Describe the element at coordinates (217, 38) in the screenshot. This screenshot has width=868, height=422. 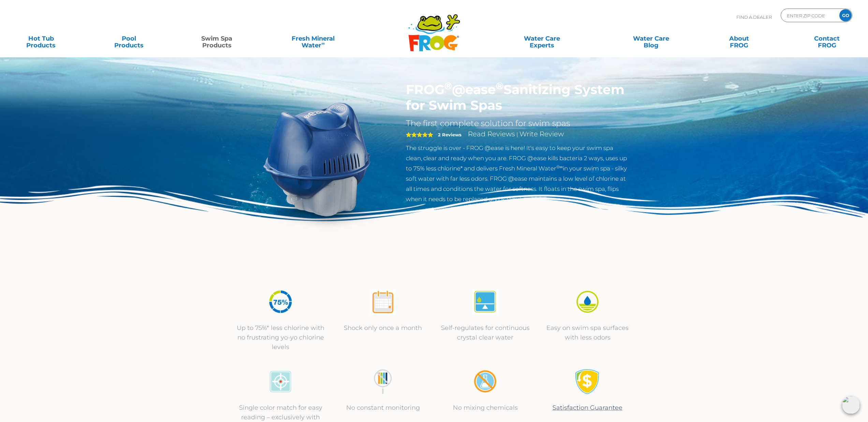
I see `a: Swim SpaProducts` at that location.